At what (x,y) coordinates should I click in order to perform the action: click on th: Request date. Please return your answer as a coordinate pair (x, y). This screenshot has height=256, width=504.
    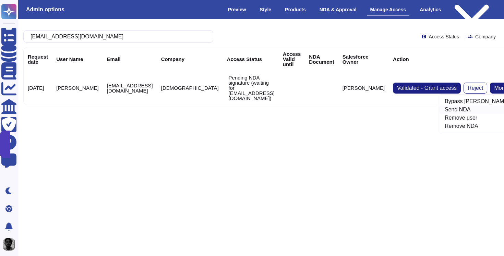
    Looking at the image, I should click on (38, 59).